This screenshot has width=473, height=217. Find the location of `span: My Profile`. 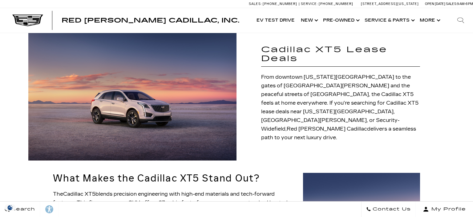

span: My Profile is located at coordinates (448, 209).